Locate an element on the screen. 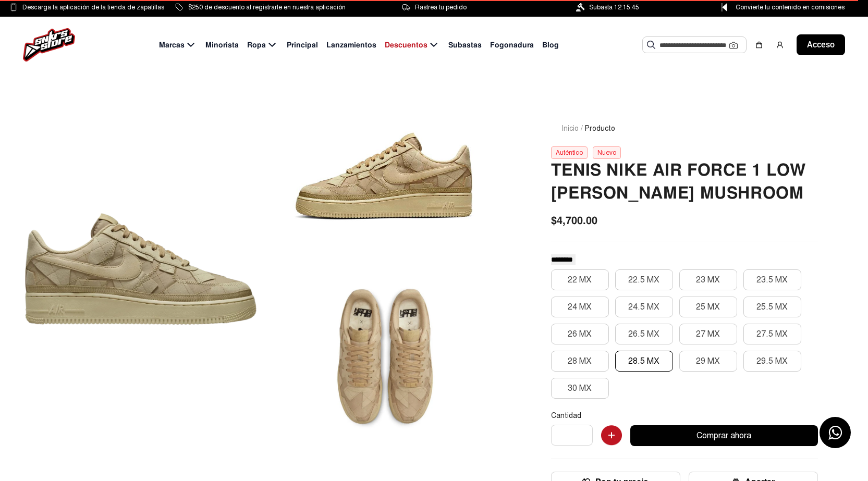  font: 26 MX is located at coordinates (580, 334).